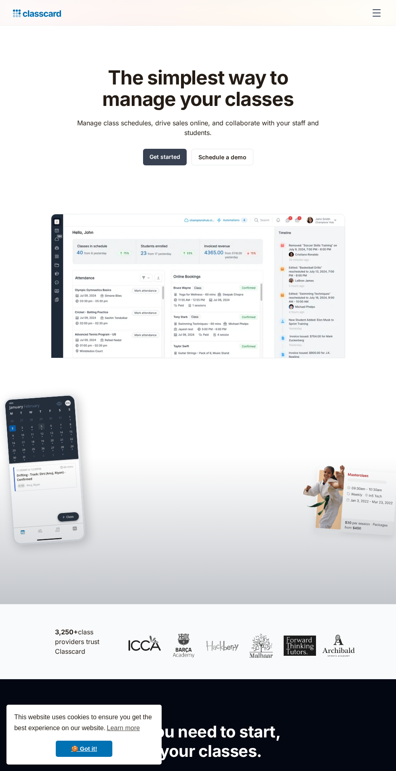  I want to click on a: dismiss cookie message, so click(84, 749).